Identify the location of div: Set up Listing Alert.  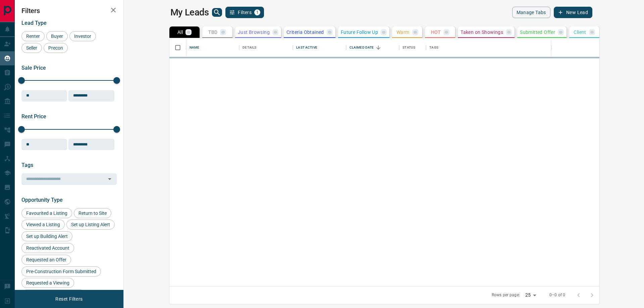
(91, 224).